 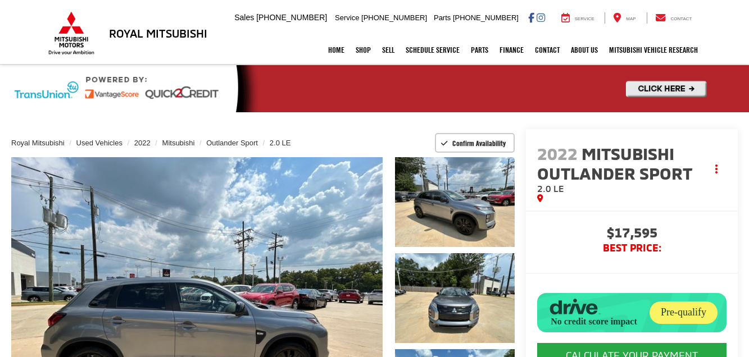 I want to click on a: Royal Mitsubishi, so click(x=38, y=143).